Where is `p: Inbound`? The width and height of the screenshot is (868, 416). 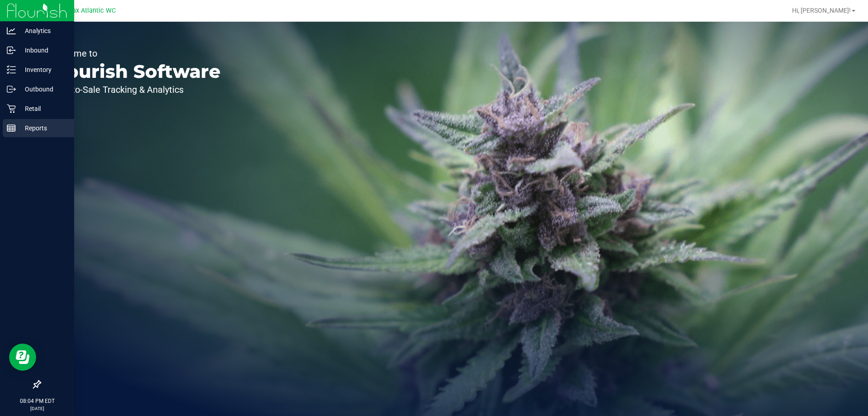 p: Inbound is located at coordinates (43, 51).